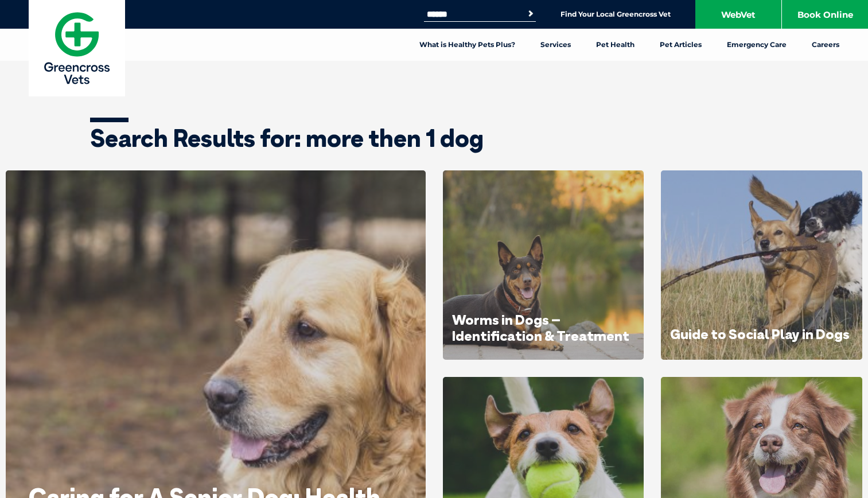 This screenshot has width=868, height=498. What do you see at coordinates (760, 334) in the screenshot?
I see `a: Guide to Social Play in Dogs` at bounding box center [760, 334].